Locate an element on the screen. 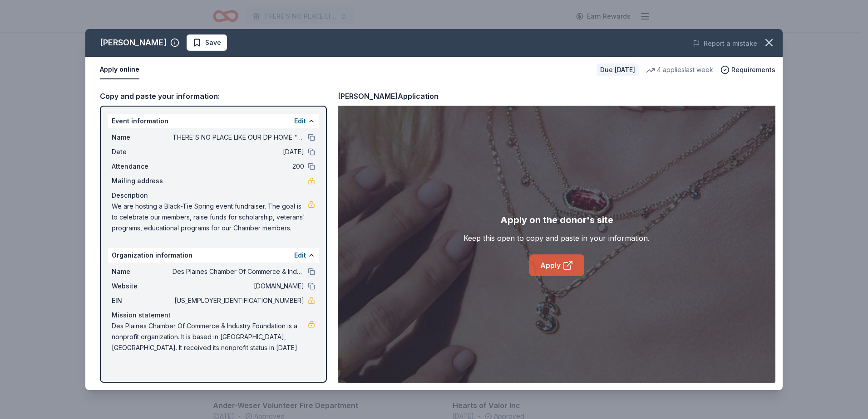 This screenshot has width=868, height=419. span: Save is located at coordinates (213, 42).